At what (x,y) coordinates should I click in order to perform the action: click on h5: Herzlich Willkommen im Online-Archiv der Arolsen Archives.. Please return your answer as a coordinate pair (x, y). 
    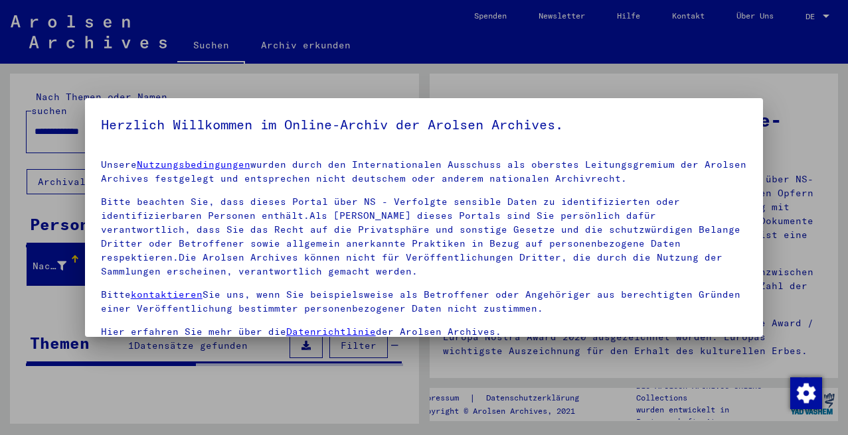
    Looking at the image, I should click on (424, 125).